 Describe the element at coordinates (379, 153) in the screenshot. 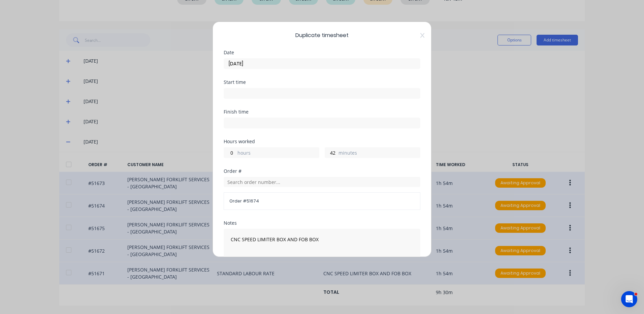

I see `label: minutes` at that location.